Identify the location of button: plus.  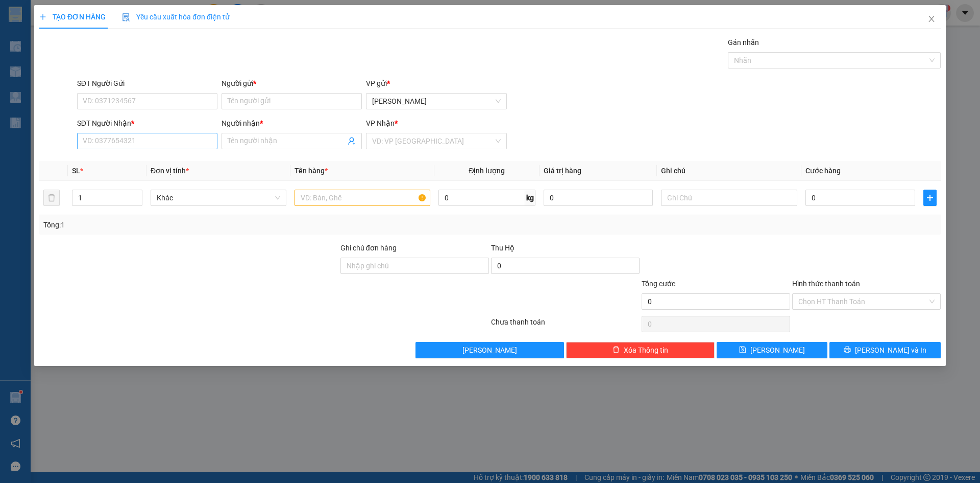
(930, 197).